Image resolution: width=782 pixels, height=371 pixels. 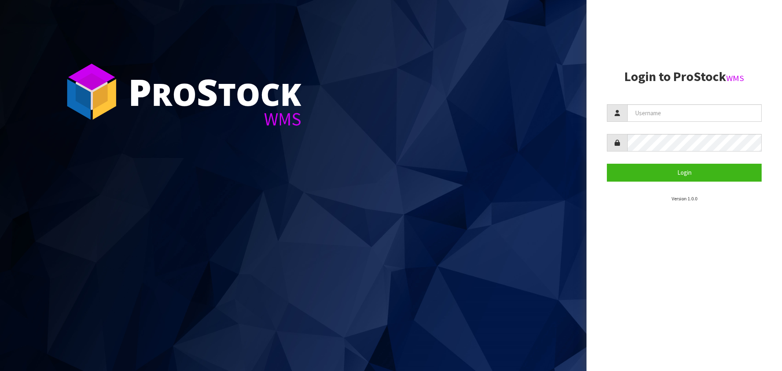 I want to click on h2: Login to ProStock, so click(x=684, y=77).